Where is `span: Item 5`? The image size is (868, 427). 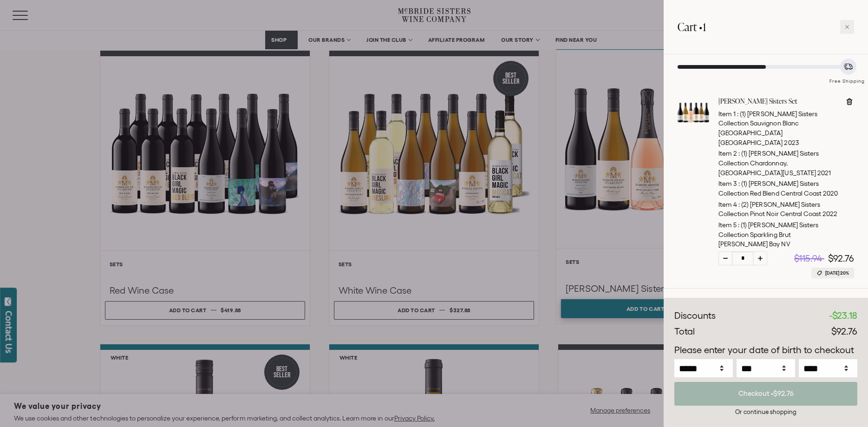
span: Item 5 is located at coordinates (727, 225).